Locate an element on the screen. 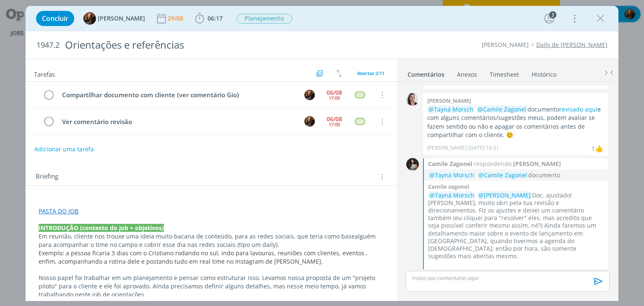 The height and width of the screenshot is (306, 644). div: dialog is located at coordinates (322, 154).